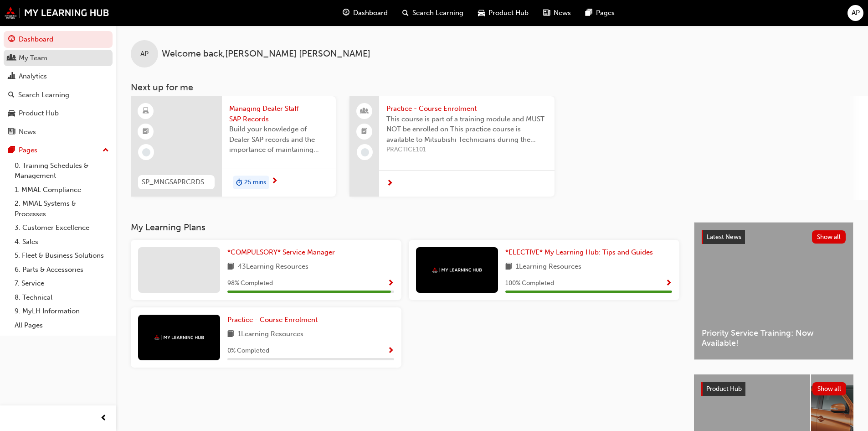 Image resolution: width=868 pixels, height=431 pixels. I want to click on a: mmal, so click(57, 12).